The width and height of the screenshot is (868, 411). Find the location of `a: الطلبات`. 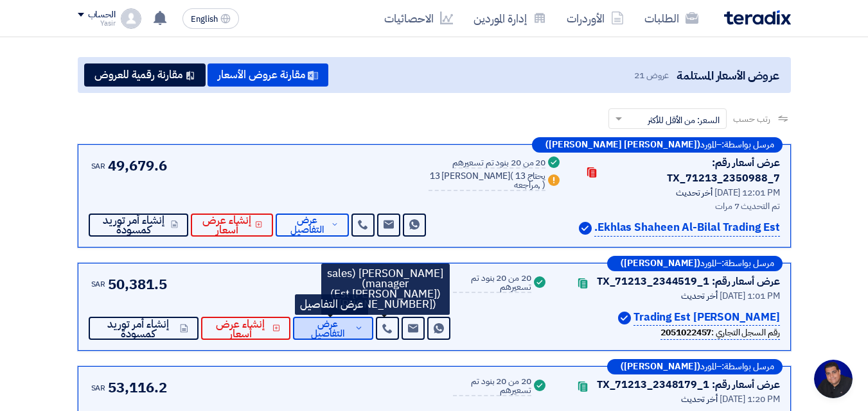

a: الطلبات is located at coordinates (671, 18).